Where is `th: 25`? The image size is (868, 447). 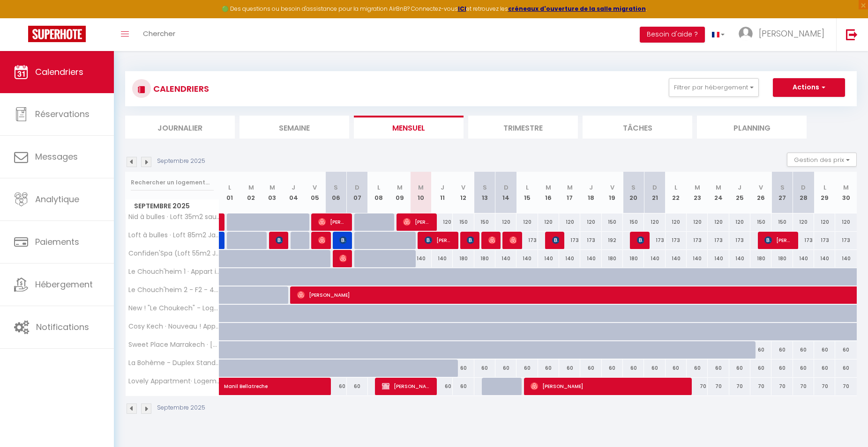 th: 25 is located at coordinates (740, 192).